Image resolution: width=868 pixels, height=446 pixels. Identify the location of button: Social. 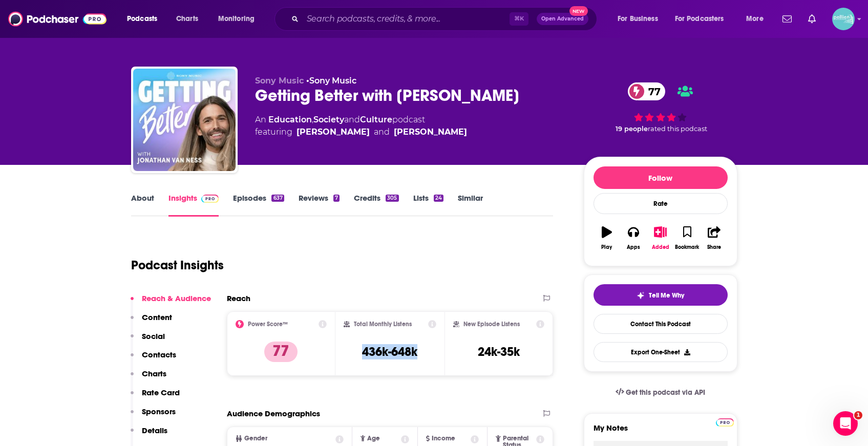
(148, 341).